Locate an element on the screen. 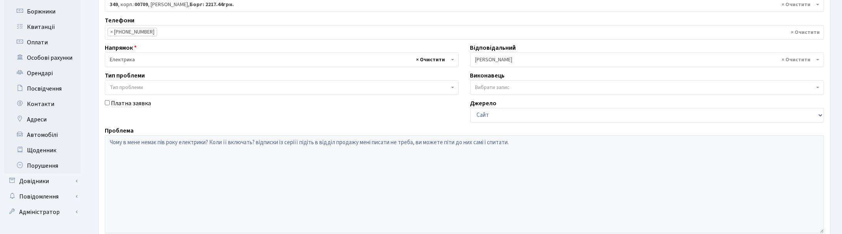 This screenshot has width=842, height=234. label: Виконавець is located at coordinates (487, 75).